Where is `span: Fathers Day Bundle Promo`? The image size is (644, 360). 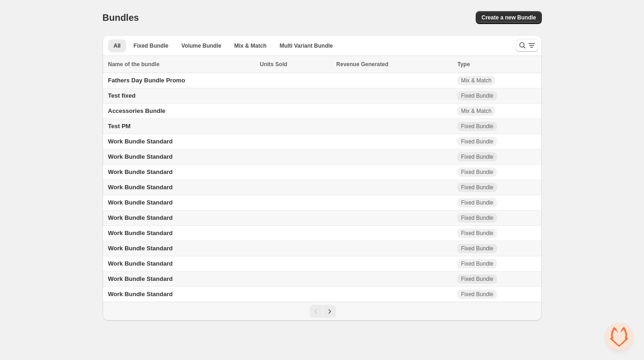 span: Fathers Day Bundle Promo is located at coordinates (146, 80).